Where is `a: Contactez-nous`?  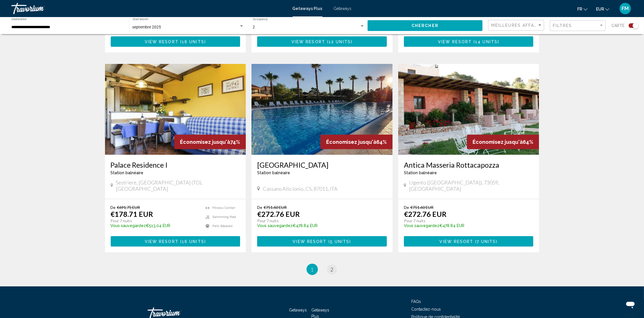 a: Contactez-nous is located at coordinates (426, 309).